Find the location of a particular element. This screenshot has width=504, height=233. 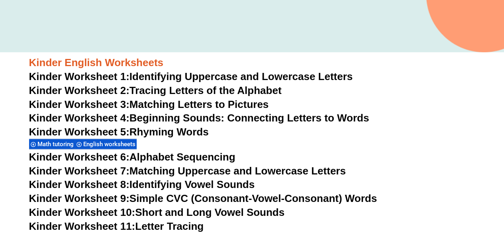

div: English worksheets is located at coordinates (105, 144).